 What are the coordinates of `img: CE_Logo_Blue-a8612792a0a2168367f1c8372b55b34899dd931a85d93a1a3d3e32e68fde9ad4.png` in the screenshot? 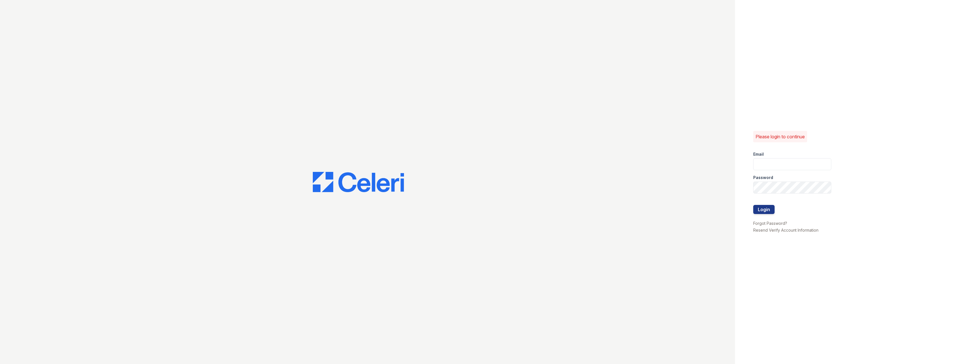 It's located at (359, 182).